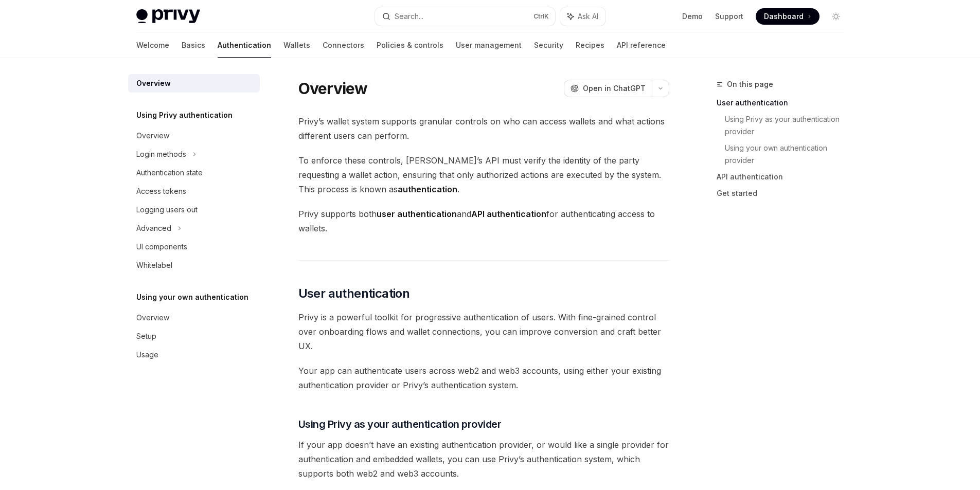 The width and height of the screenshot is (980, 490). Describe the element at coordinates (161, 192) in the screenshot. I see `div: Access tokens` at that location.